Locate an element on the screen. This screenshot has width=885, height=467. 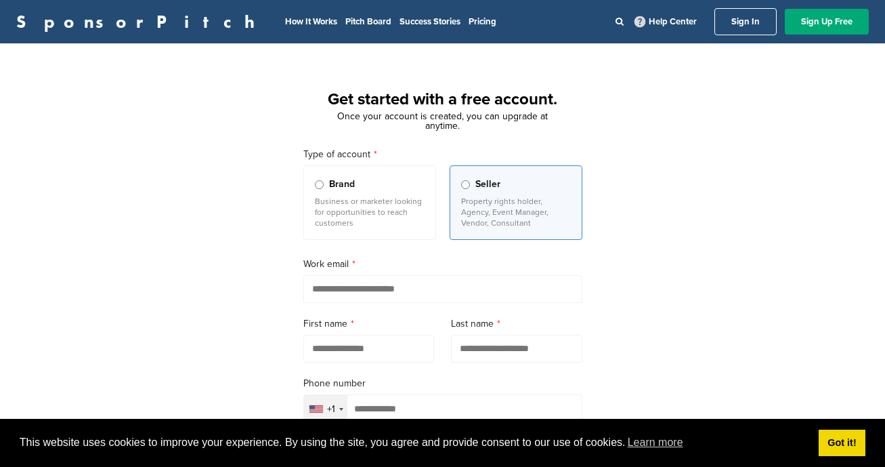
label: Type of account is located at coordinates (443, 154).